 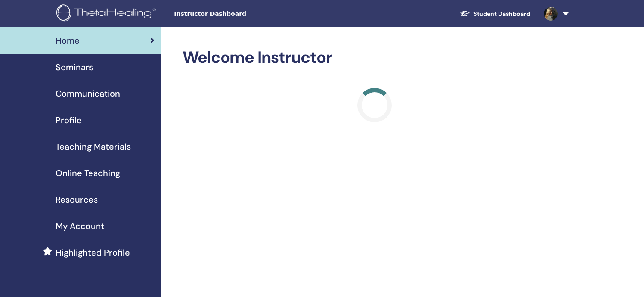 What do you see at coordinates (68, 120) in the screenshot?
I see `span: Profile` at bounding box center [68, 120].